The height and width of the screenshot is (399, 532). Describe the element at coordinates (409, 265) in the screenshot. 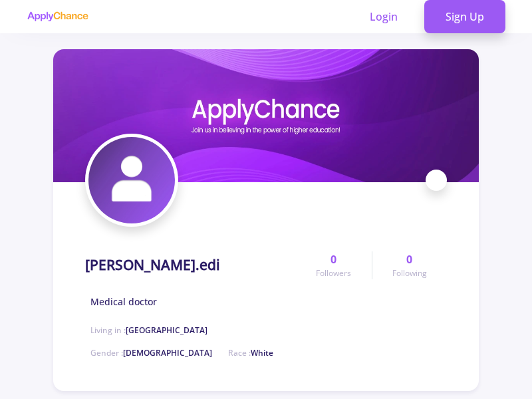

I see `a: 0Following` at that location.